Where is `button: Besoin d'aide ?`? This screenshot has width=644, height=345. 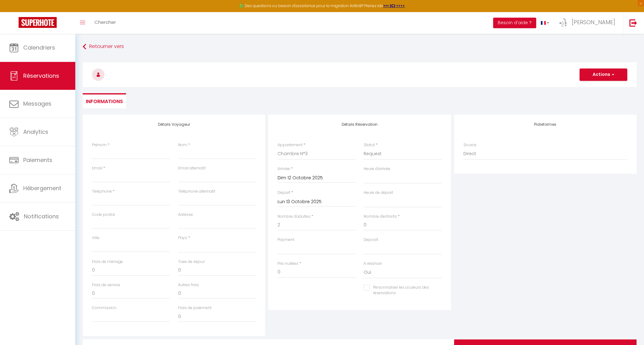 button: Besoin d'aide ? is located at coordinates (515, 23).